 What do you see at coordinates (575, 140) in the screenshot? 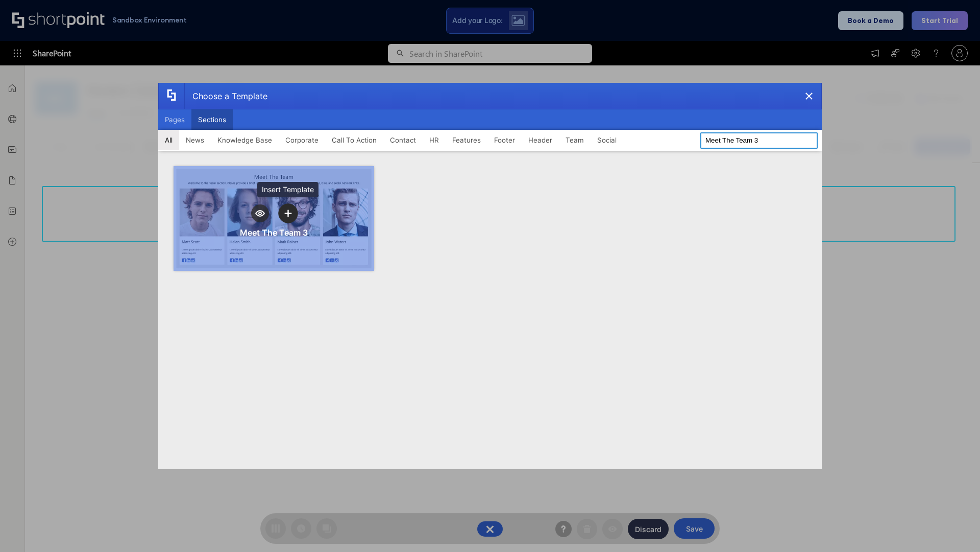
I see `button: Team` at bounding box center [575, 140].